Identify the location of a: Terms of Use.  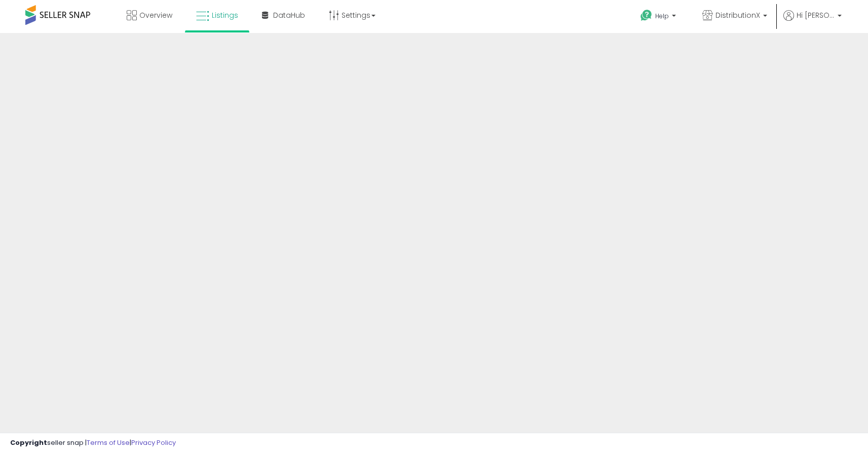
(108, 442).